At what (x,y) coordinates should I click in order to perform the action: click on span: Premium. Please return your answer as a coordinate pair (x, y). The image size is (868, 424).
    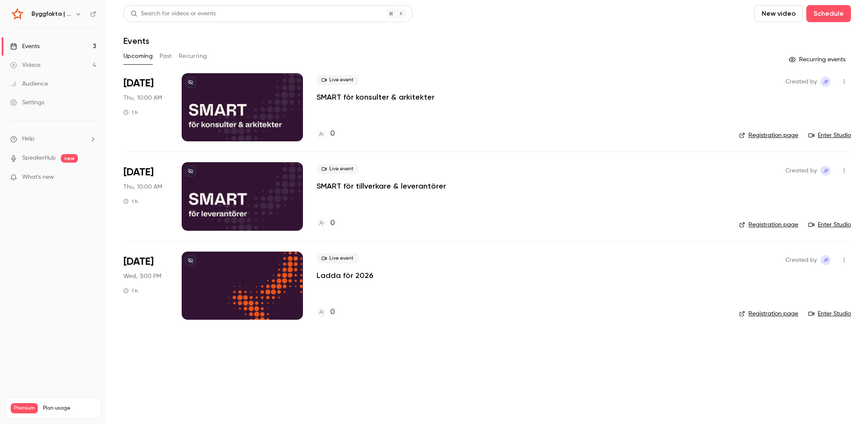
    Looking at the image, I should click on (24, 408).